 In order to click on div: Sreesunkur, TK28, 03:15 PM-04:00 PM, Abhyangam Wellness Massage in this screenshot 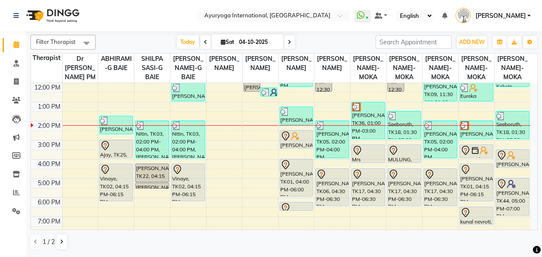, I will do `click(477, 151)`.